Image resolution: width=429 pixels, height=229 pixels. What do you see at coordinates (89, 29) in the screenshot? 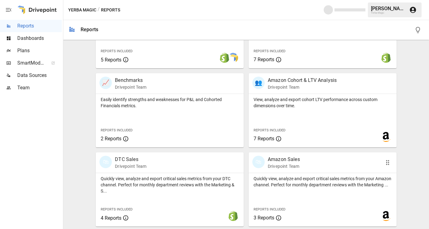
I see `div: Reports` at bounding box center [89, 29].